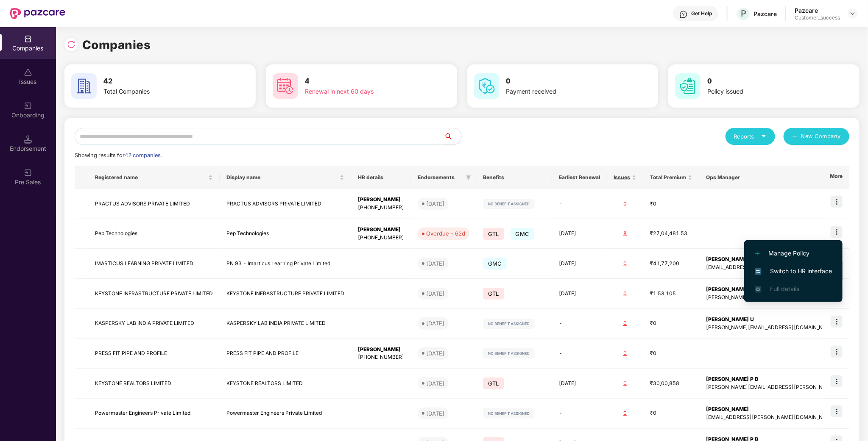 This screenshot has width=868, height=441. Describe the element at coordinates (116, 45) in the screenshot. I see `h1: Companies` at that location.